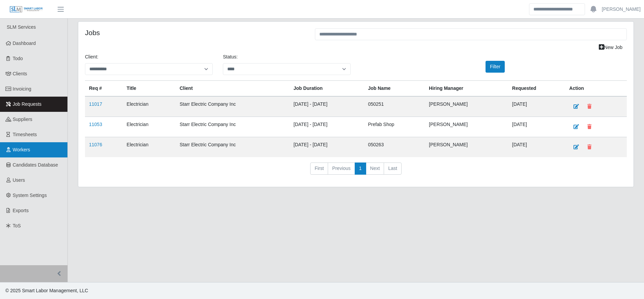 The image size is (644, 299). Describe the element at coordinates (21, 27) in the screenshot. I see `span: SLM Services` at that location.